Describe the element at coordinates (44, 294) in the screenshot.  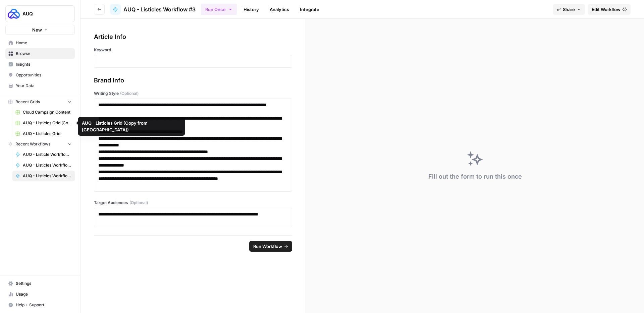
I see `span: Usage` at that location.